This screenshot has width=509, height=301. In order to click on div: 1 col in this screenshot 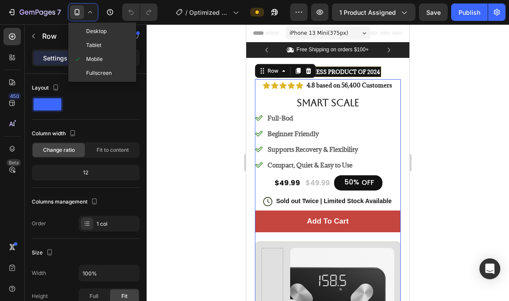, I will do `click(117, 224)`.